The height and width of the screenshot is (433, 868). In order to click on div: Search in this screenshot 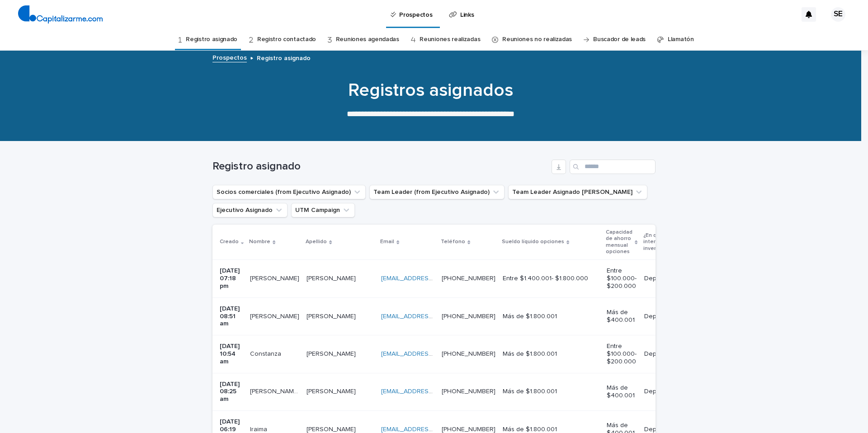, I will do `click(612, 167)`.